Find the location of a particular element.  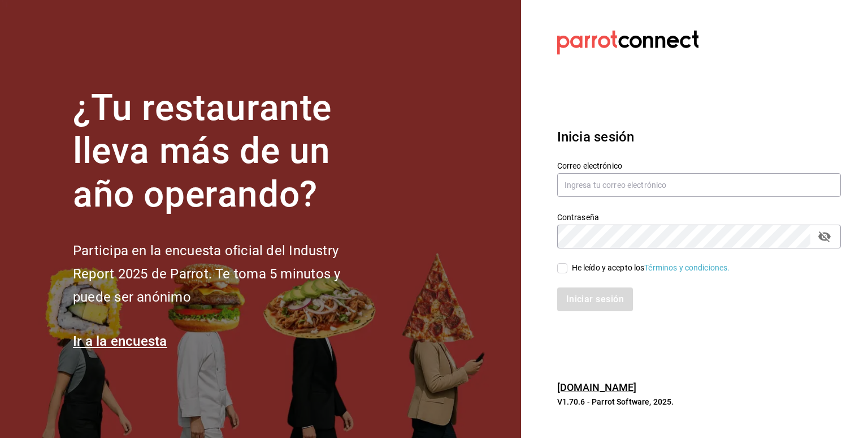

h3: Inicia sesión is located at coordinates (699, 137).